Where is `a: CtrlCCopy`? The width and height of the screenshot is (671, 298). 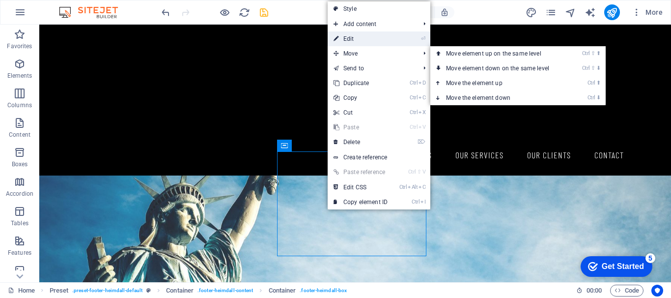 a: CtrlCCopy is located at coordinates (361, 98).